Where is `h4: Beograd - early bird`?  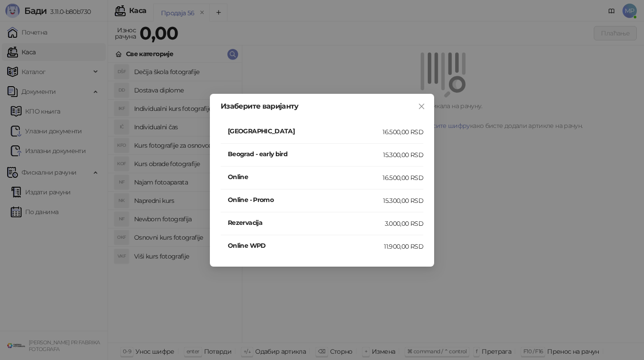
h4: Beograd - early bird is located at coordinates (305, 154).